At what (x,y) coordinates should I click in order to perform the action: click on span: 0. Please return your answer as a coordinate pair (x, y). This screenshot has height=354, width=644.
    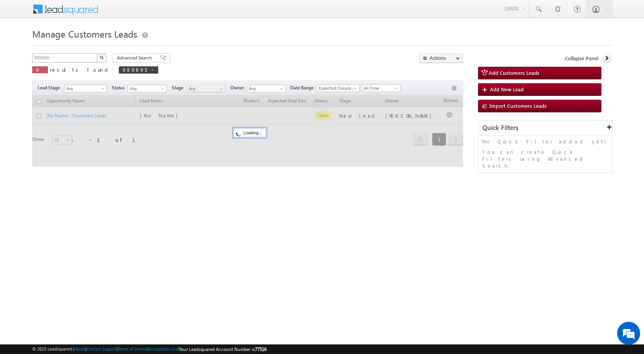
    Looking at the image, I should click on (40, 70).